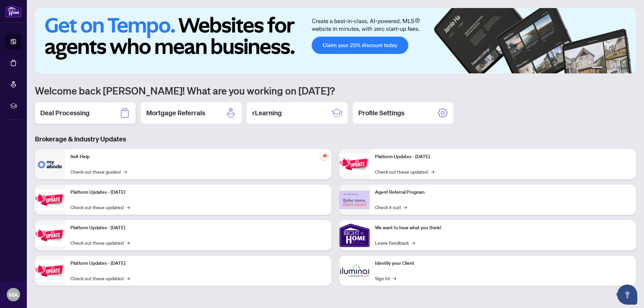  Describe the element at coordinates (503, 228) in the screenshot. I see `p: We want to hear what you think!` at that location.